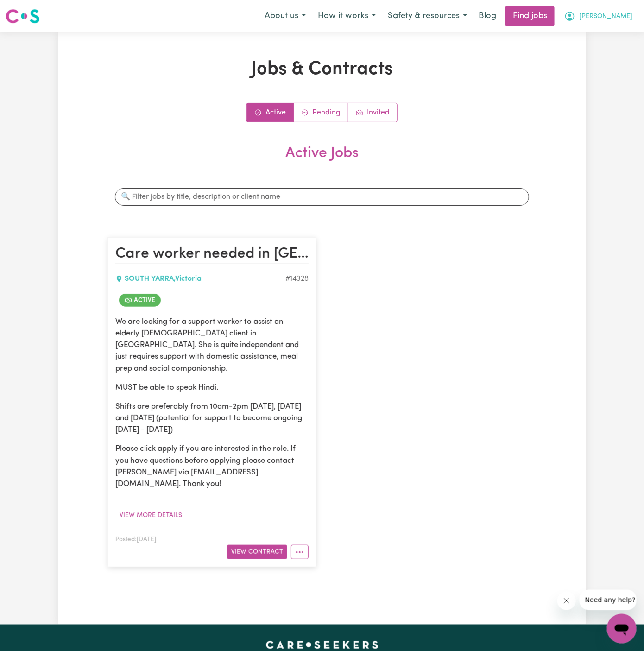  Describe the element at coordinates (300, 552) in the screenshot. I see `button: More options` at that location.